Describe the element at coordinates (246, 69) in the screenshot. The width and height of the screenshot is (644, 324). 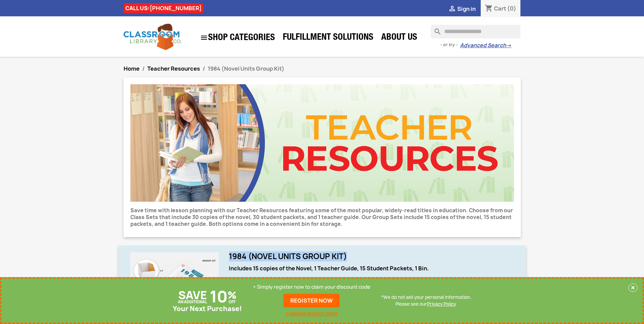
I see `span: 1984 (Novel Units Group Kit)` at that location.